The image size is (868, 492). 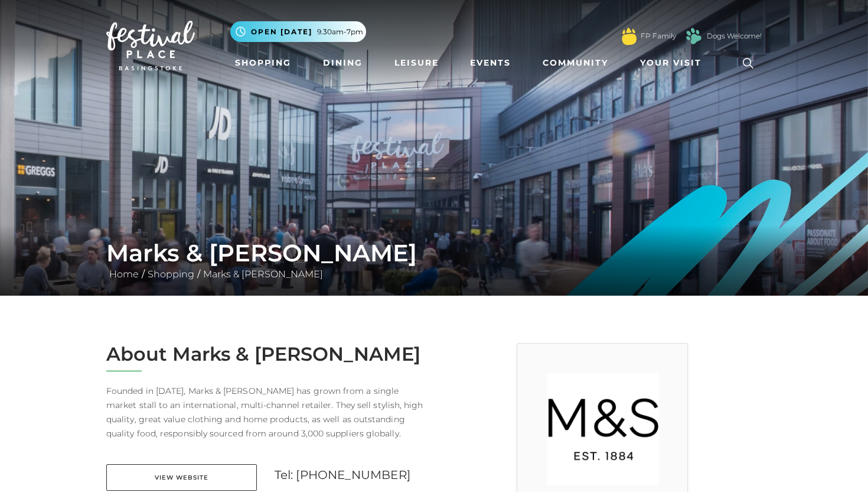 I want to click on a: Your Visit, so click(x=674, y=63).